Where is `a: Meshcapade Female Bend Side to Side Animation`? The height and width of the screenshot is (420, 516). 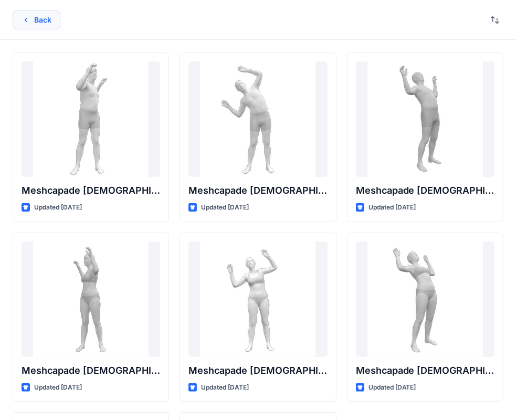 a: Meshcapade Female Bend Side to Side Animation is located at coordinates (258, 299).